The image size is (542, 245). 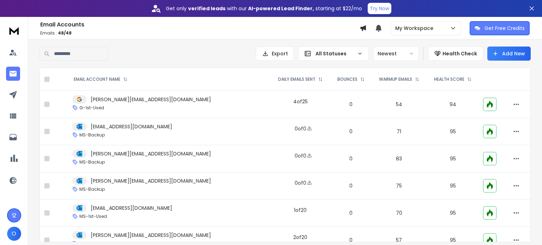 What do you see at coordinates (399, 159) in the screenshot?
I see `td: 83` at bounding box center [399, 159].